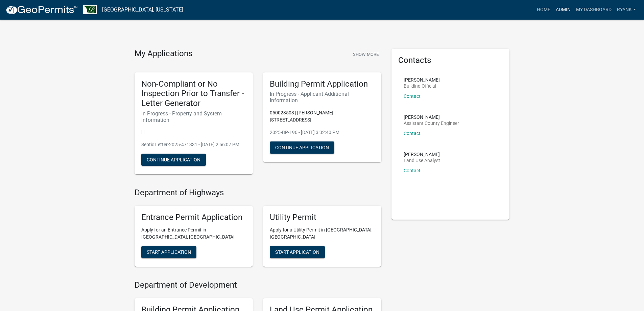 This screenshot has height=311, width=644. I want to click on button: Show More, so click(366, 54).